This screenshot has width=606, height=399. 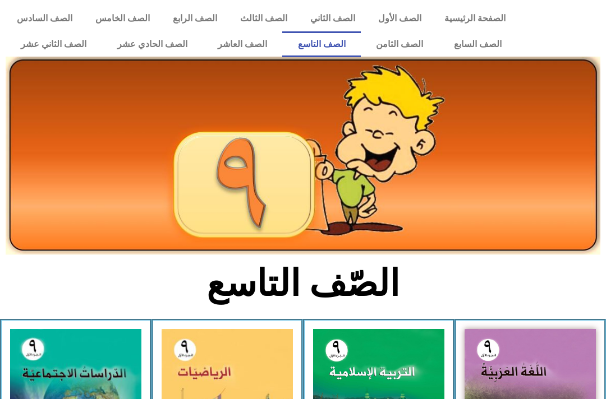 I want to click on a: الصف الثالث, so click(x=264, y=19).